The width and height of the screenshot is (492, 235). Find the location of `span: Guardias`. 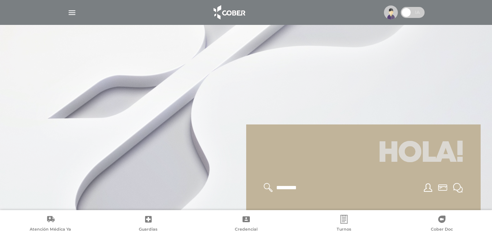

span: Guardias is located at coordinates (148, 230).